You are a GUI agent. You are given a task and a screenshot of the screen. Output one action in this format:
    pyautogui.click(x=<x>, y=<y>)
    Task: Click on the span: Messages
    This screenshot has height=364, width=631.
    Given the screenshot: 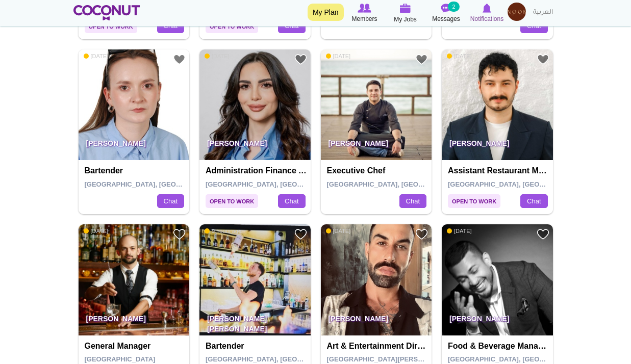 What is the action you would take?
    pyautogui.click(x=446, y=19)
    